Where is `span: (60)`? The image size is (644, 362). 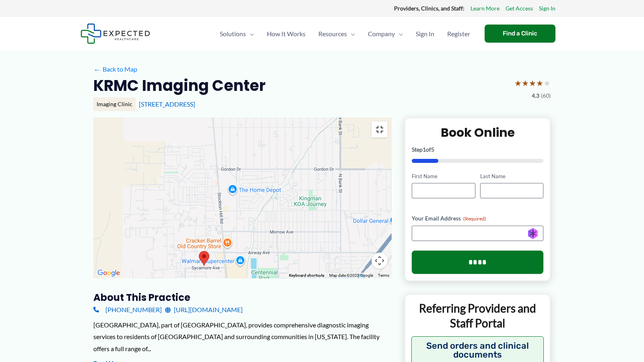 span: (60) is located at coordinates (546, 96).